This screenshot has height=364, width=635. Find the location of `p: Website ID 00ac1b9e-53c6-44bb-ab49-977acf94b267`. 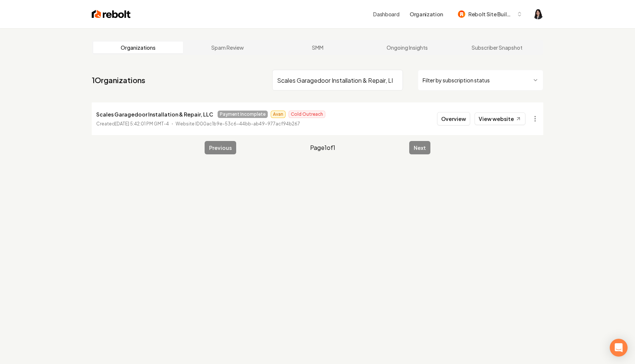

p: Website ID 00ac1b9e-53c6-44bb-ab49-977acf94b267 is located at coordinates (238, 124).